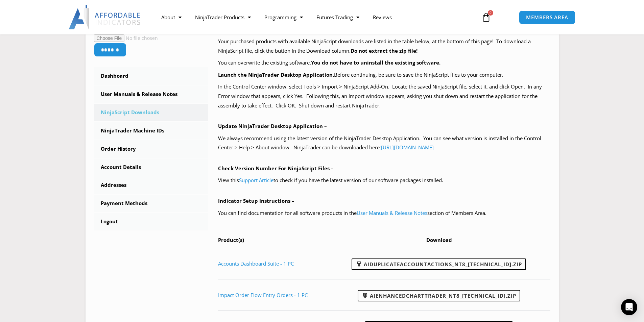 The height and width of the screenshot is (322, 644). Describe the element at coordinates (384, 51) in the screenshot. I see `b: Do not extract the zip file!` at that location.